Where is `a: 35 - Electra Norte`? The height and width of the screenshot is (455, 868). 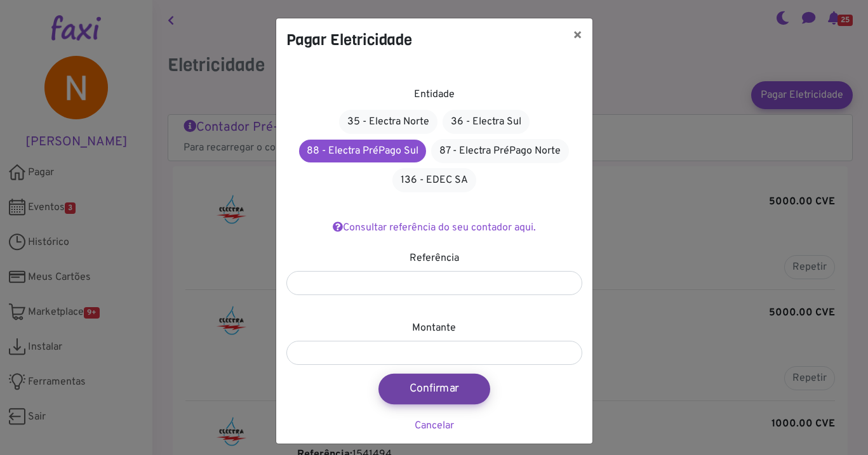 a: 35 - Electra Norte is located at coordinates (388, 122).